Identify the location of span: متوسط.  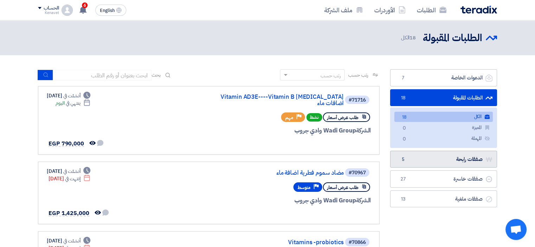
(304, 187).